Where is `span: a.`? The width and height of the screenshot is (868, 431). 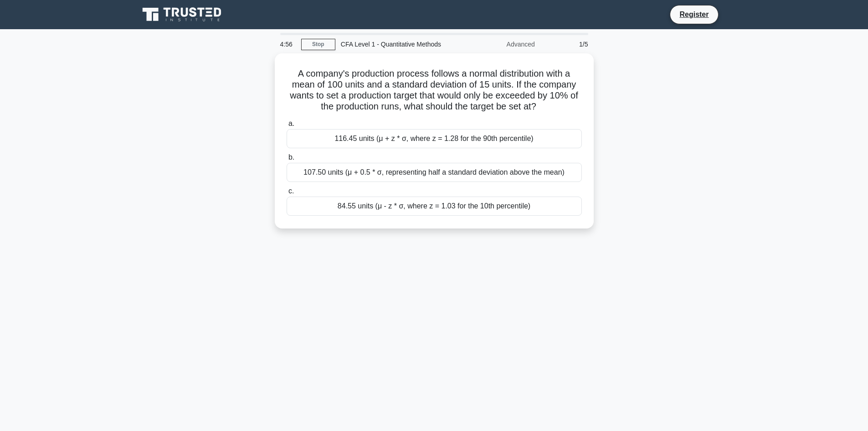 span: a. is located at coordinates (291, 124).